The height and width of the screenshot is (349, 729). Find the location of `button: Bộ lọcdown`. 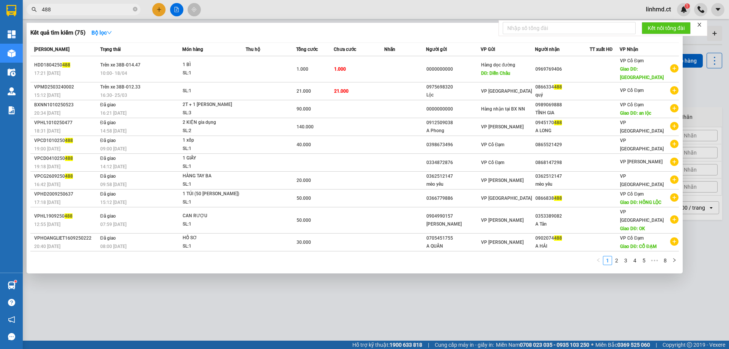

button: Bộ lọcdown is located at coordinates (102, 33).